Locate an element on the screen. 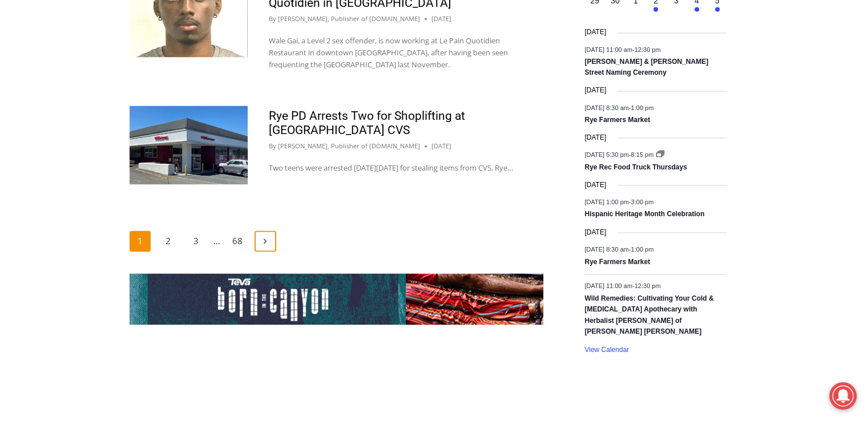 This screenshot has height=421, width=868. div: 6 is located at coordinates (135, 102).